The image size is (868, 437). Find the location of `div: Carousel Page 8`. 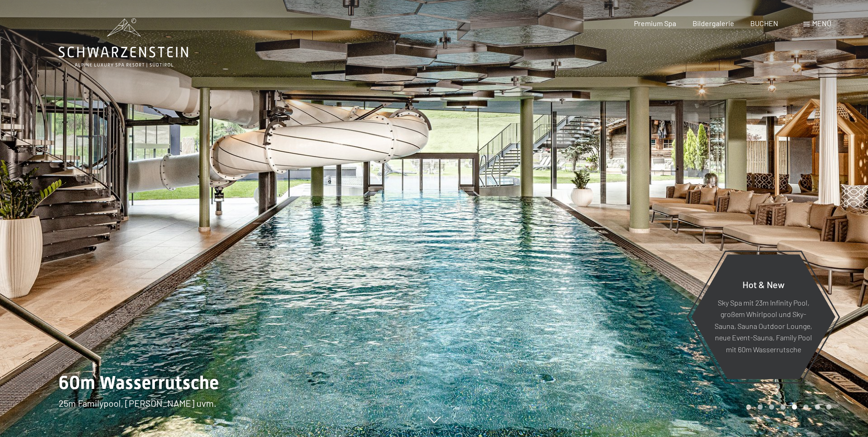

div: Carousel Page 8 is located at coordinates (829, 407).